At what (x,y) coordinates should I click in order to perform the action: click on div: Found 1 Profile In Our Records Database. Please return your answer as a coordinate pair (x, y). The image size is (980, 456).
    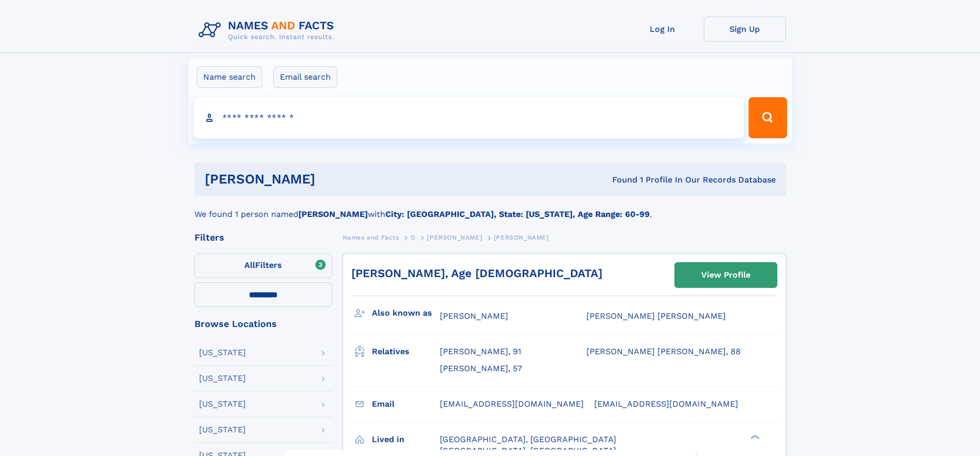
    Looking at the image, I should click on (620, 180).